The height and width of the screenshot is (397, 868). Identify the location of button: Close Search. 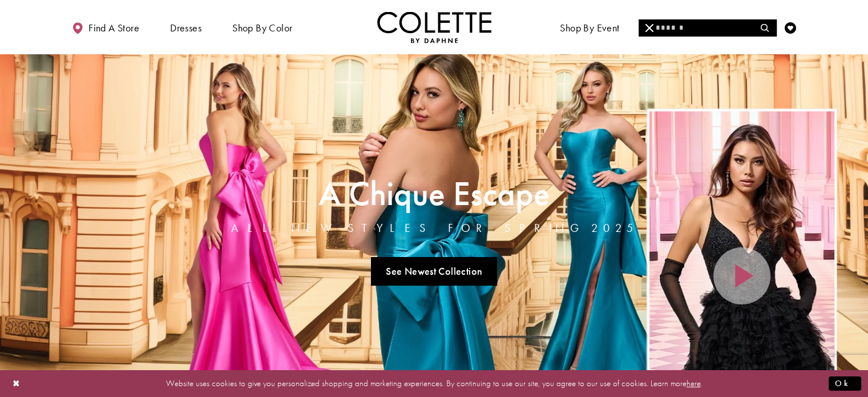
(649, 28).